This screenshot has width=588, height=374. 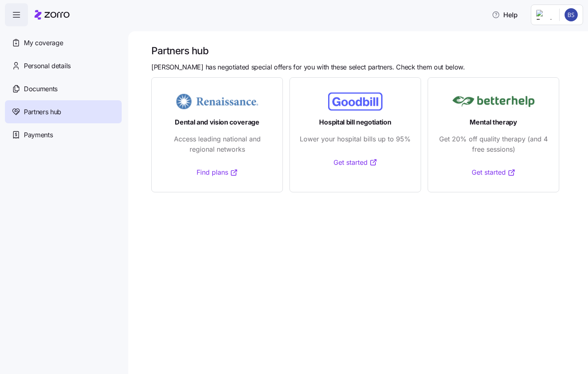 What do you see at coordinates (504, 15) in the screenshot?
I see `button: Help` at bounding box center [504, 15].